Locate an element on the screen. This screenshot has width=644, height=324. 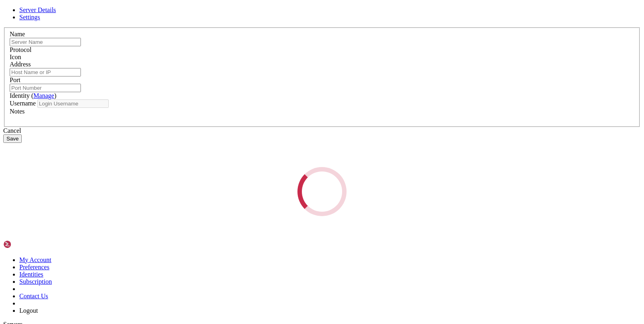
a: Manage is located at coordinates (44, 95).